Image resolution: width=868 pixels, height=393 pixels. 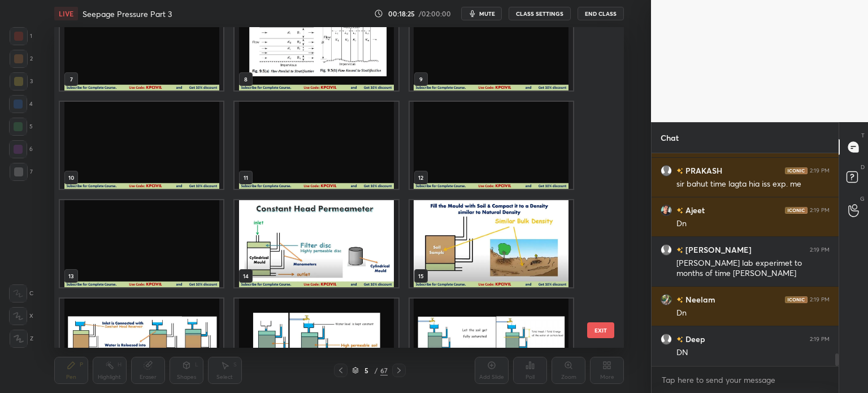 I want to click on img: 0bbe922dbdd0442daaa8d4efdbade835.jpg, so click(x=667, y=300).